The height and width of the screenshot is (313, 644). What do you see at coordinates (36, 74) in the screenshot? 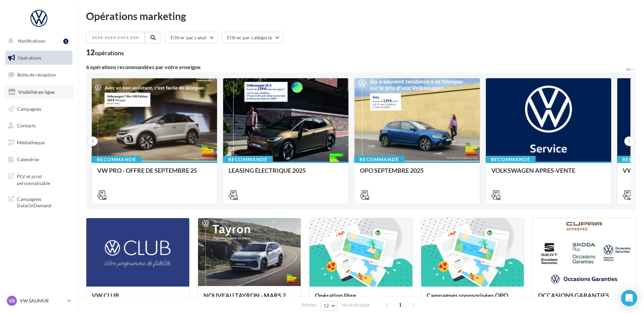
I see `span: Boîte de réception` at bounding box center [36, 74].